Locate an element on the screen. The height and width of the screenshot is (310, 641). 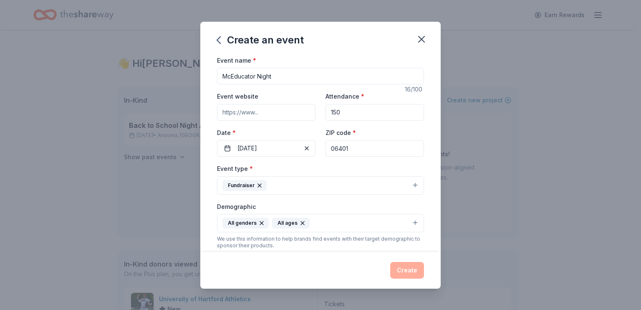
div: Fundraiser is located at coordinates (244, 185).